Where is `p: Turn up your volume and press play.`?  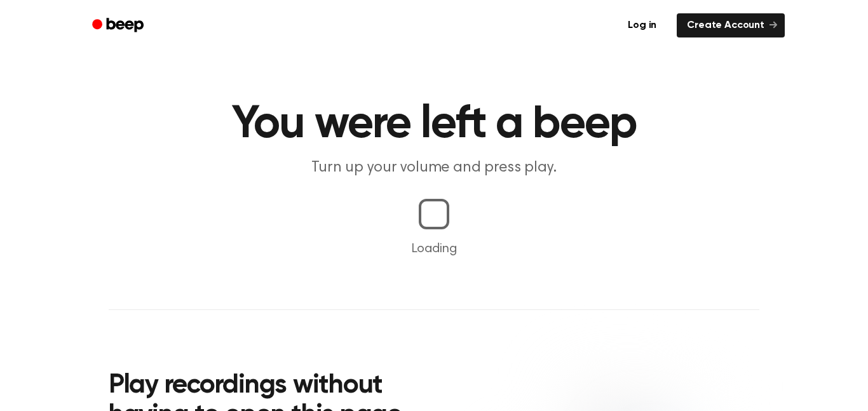
p: Turn up your volume and press play. is located at coordinates (434, 168).